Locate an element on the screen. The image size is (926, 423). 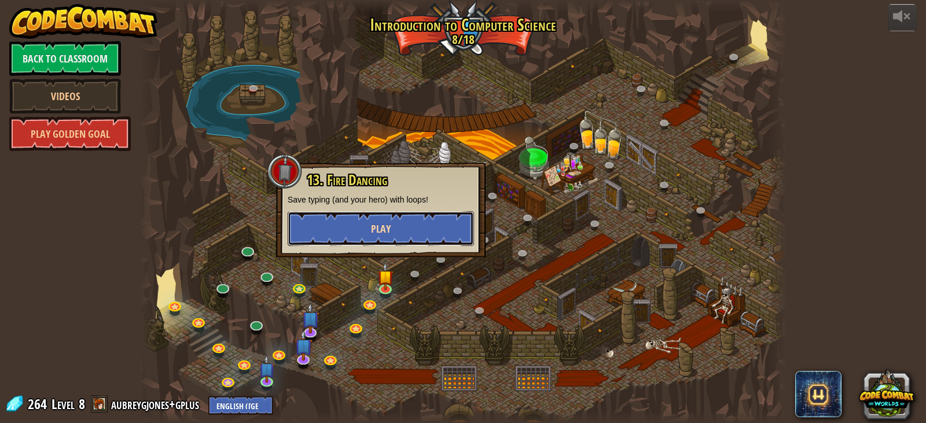
img: CodeCombat - Learn how to code by playing a game is located at coordinates (83, 21).